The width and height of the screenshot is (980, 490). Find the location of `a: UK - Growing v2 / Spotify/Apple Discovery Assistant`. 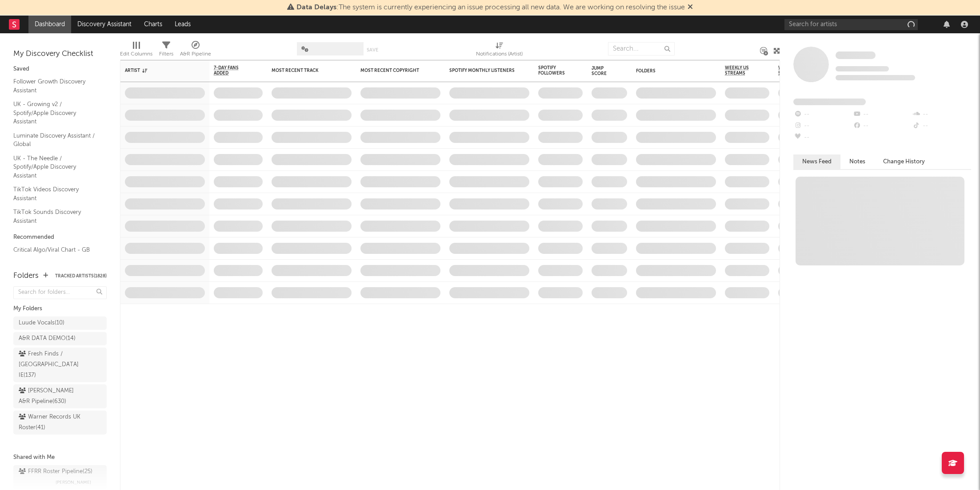

a: UK - Growing v2 / Spotify/Apple Discovery Assistant is located at coordinates (56, 113).